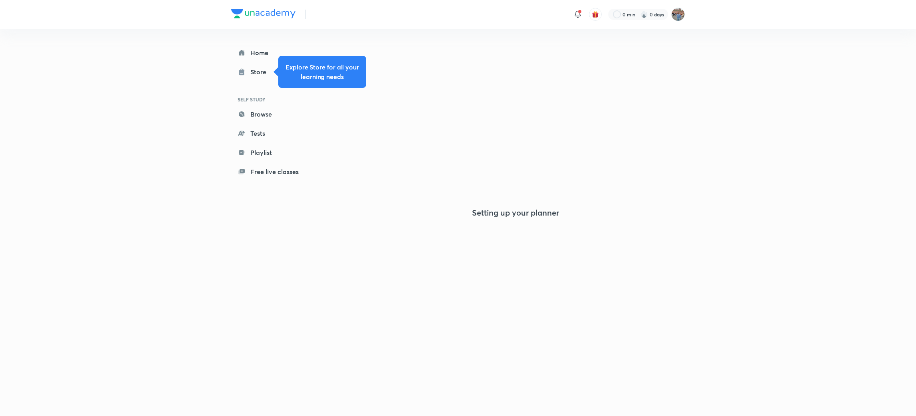  What do you see at coordinates (263, 14) in the screenshot?
I see `img: Company Logo` at bounding box center [263, 14].